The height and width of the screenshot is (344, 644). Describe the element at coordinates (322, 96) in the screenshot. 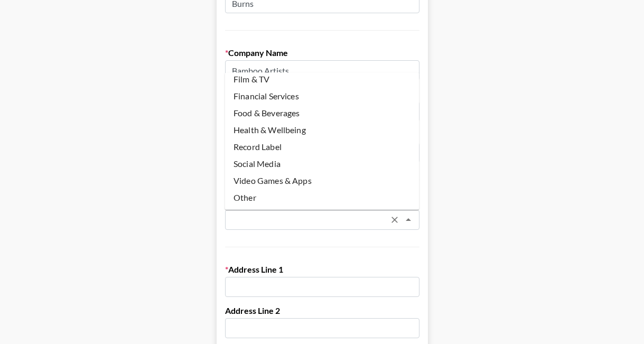

I see `li: Financial Services` at that location.